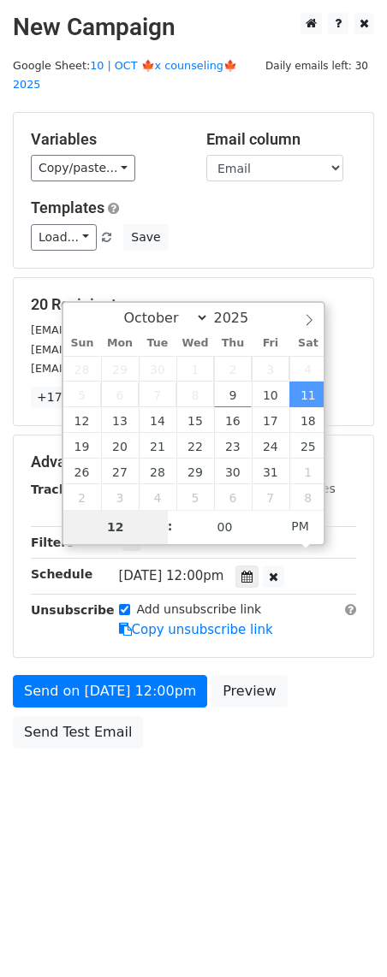 The height and width of the screenshot is (977, 387). What do you see at coordinates (59, 489) in the screenshot?
I see `strong: Tracking` at bounding box center [59, 489].